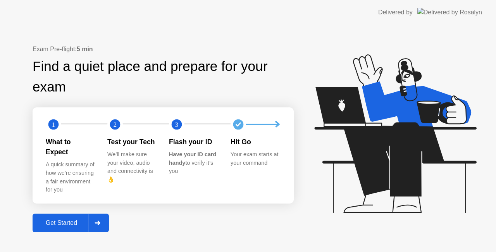  I want to click on div: What to Expect, so click(70, 147).